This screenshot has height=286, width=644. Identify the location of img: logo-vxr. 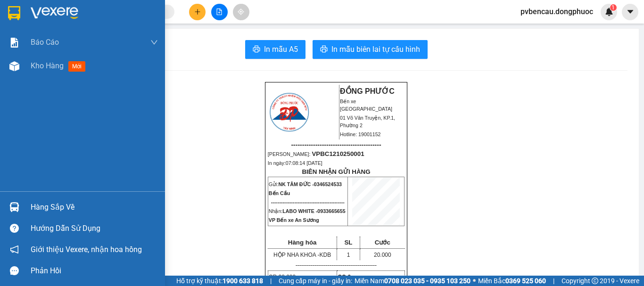
(14, 13).